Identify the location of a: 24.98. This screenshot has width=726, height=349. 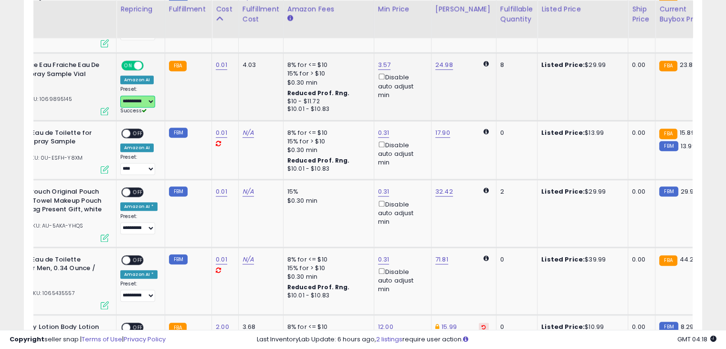
(444, 65).